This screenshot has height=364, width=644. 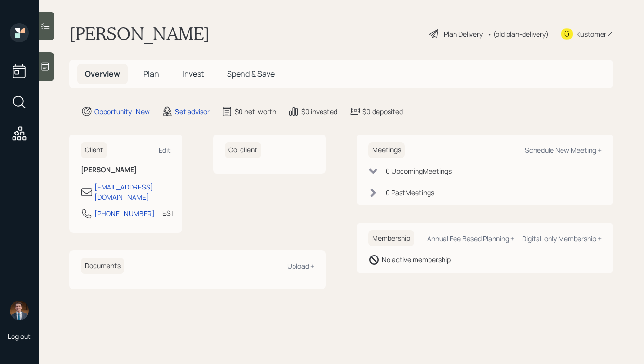 I want to click on div: Upload +, so click(x=301, y=266).